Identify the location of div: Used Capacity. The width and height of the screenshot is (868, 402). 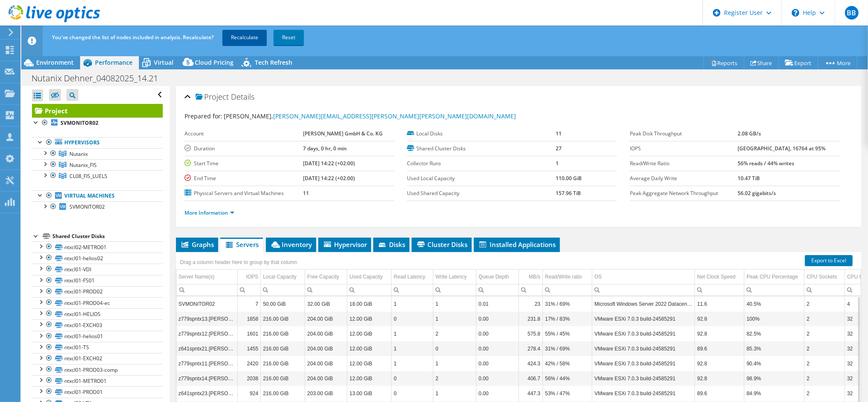
(366, 277).